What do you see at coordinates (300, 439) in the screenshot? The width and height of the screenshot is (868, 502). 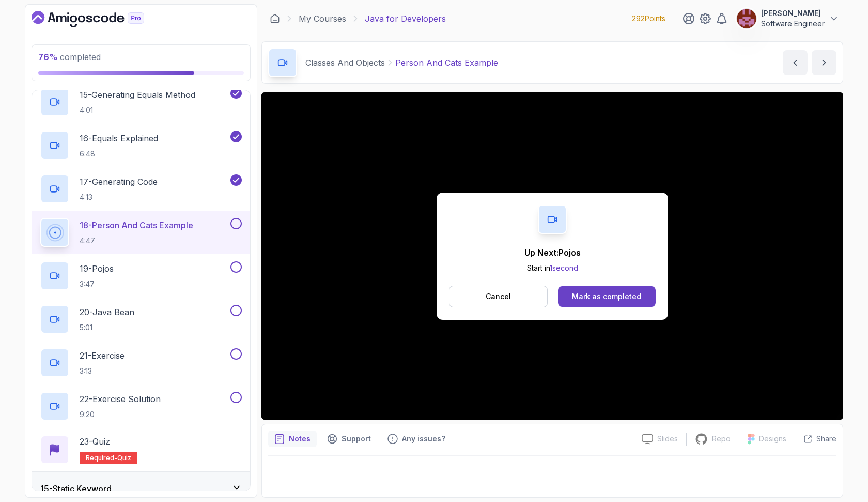 I see `p: Notes` at bounding box center [300, 439].